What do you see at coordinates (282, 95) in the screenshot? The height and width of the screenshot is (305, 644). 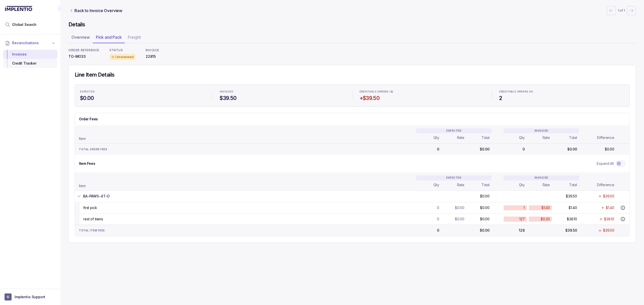 I see `li: Statistic INVOICED` at bounding box center [282, 95].